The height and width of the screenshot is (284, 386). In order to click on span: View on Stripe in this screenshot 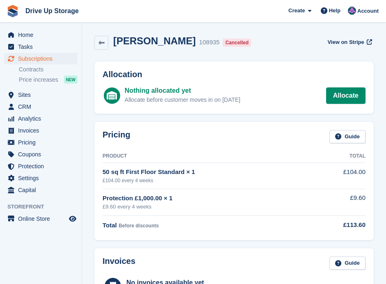, I will do `click(345, 42)`.